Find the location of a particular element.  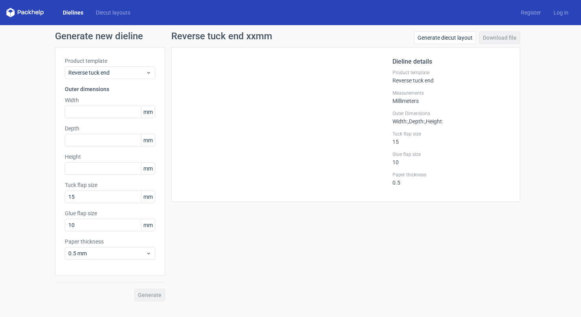

a: Dielines is located at coordinates (73, 13).